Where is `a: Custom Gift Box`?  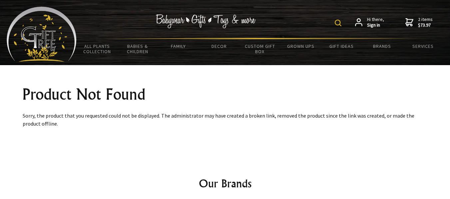
a: Custom Gift Box is located at coordinates (260, 49).